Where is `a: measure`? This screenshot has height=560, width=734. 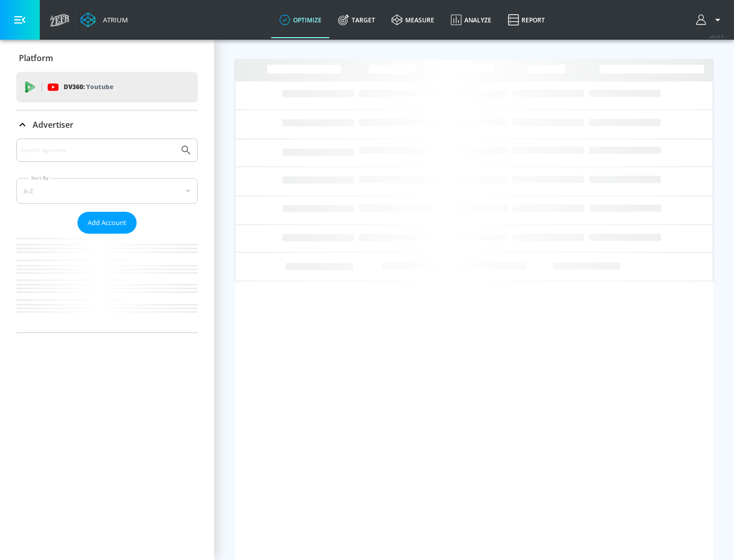 a: measure is located at coordinates (413, 20).